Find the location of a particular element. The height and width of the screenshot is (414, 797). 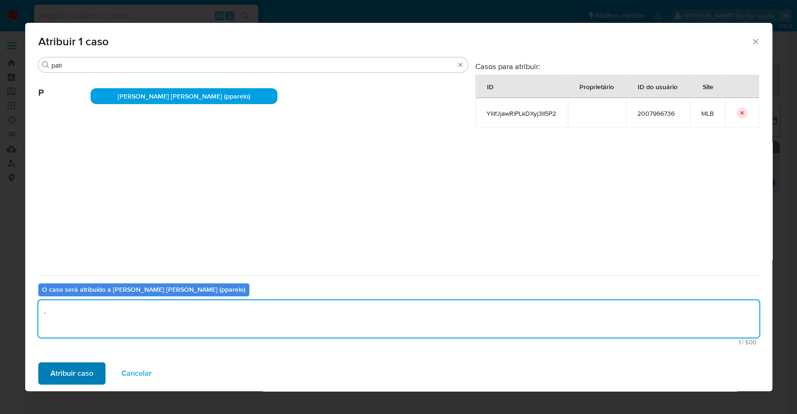

div: Proprietário is located at coordinates (597, 86).